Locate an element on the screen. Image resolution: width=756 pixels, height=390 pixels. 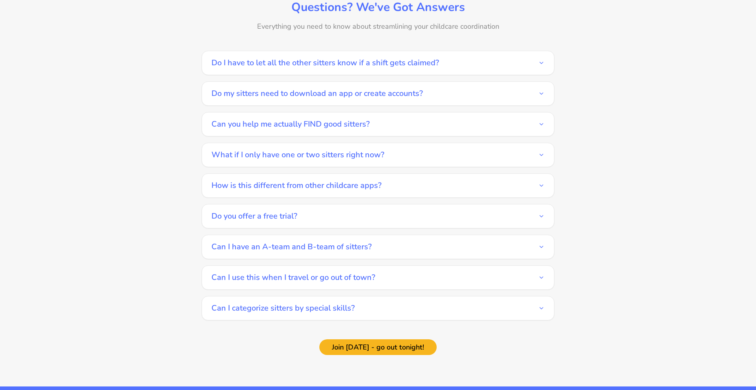
div: Keywords by Traffic is located at coordinates (110, 53).